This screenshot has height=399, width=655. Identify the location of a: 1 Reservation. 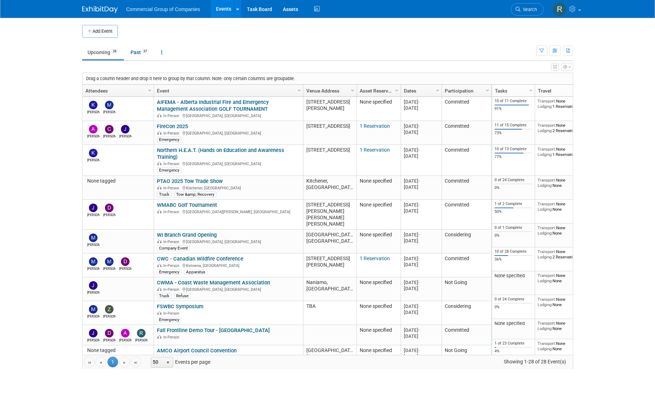
(374, 150).